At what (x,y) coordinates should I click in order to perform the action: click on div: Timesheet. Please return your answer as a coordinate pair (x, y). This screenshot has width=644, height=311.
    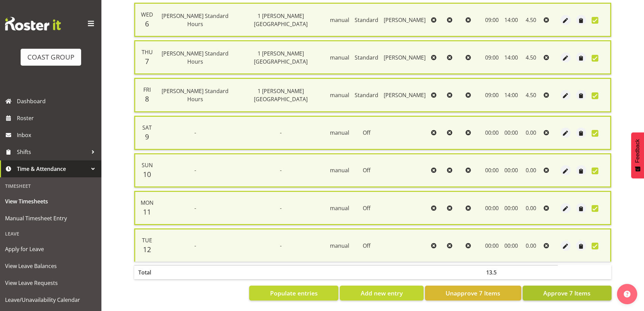
    Looking at the image, I should click on (51, 186).